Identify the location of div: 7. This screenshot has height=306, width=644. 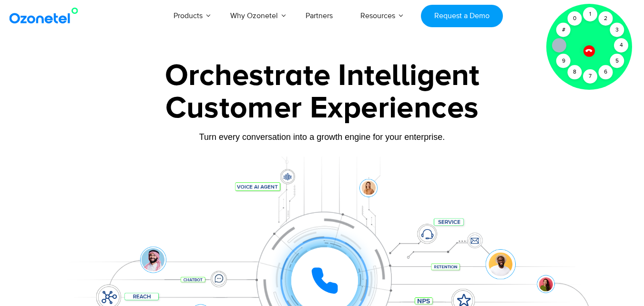
(590, 76).